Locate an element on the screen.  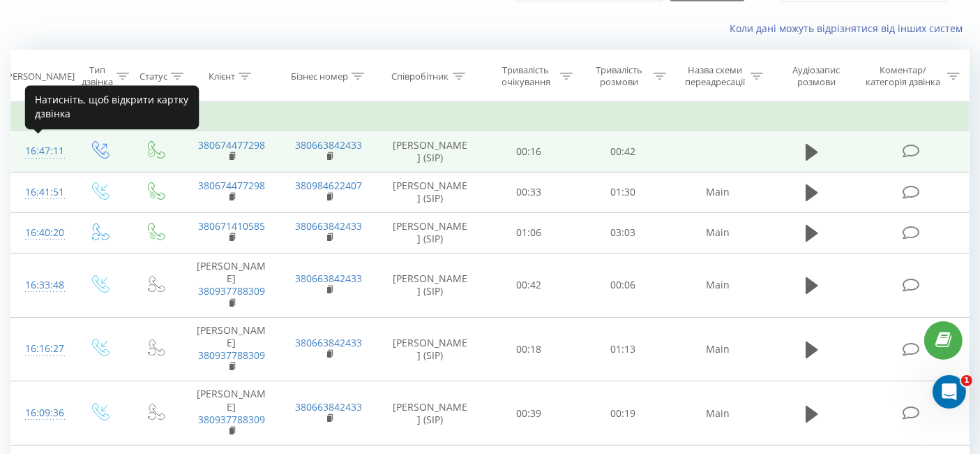
td: Сьогодні is located at coordinates (490, 117).